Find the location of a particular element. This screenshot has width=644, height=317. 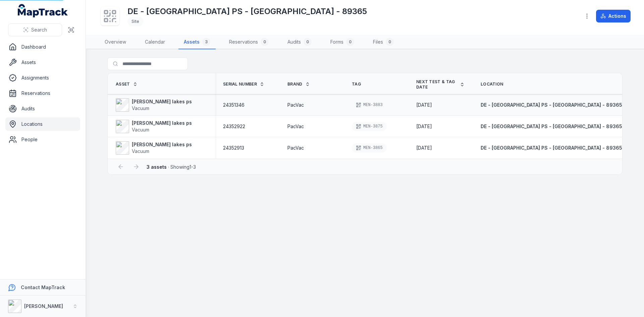

span: Next test & tag date is located at coordinates (437, 85).